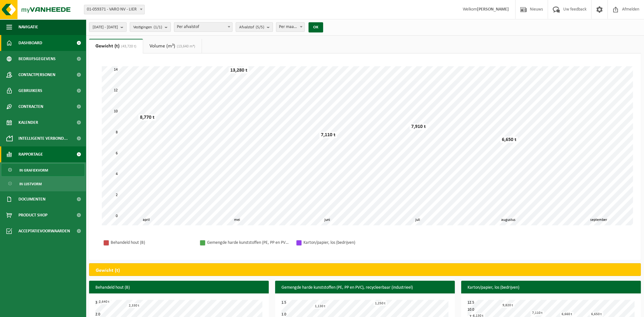 The width and height of the screenshot is (644, 317). I want to click on span: Bedrijfsgegevens, so click(37, 59).